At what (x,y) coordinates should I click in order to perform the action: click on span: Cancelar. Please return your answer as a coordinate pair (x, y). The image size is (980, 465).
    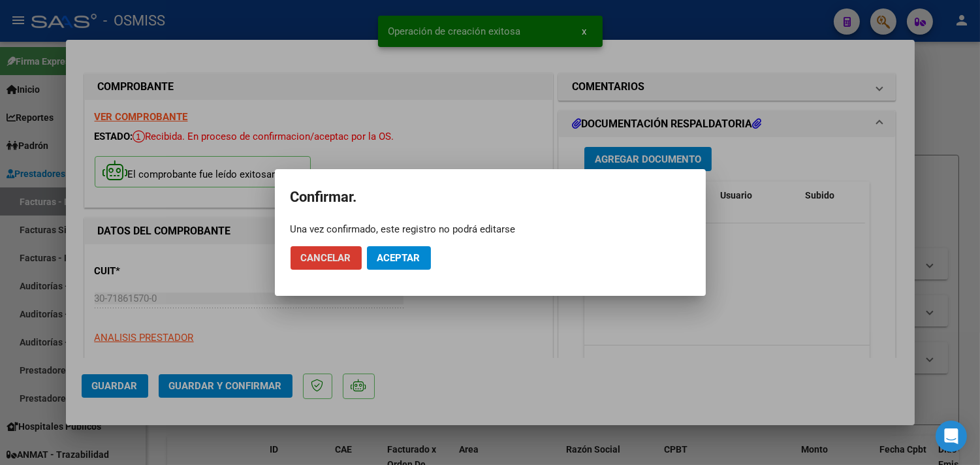
    Looking at the image, I should click on (326, 258).